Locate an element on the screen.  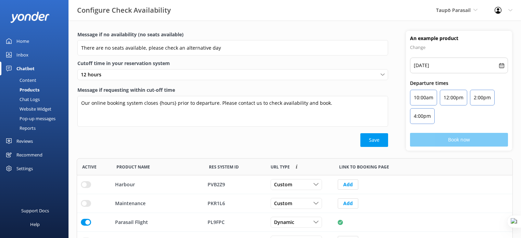
div: Settings is located at coordinates (25, 169).